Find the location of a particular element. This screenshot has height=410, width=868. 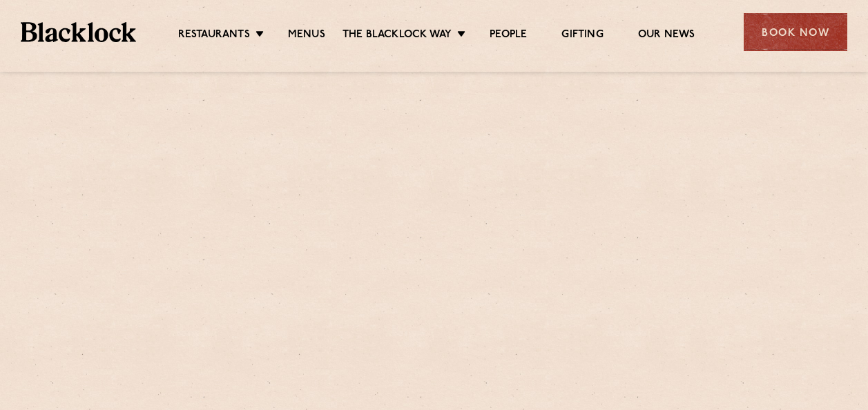

a: Our News is located at coordinates (666, 36).